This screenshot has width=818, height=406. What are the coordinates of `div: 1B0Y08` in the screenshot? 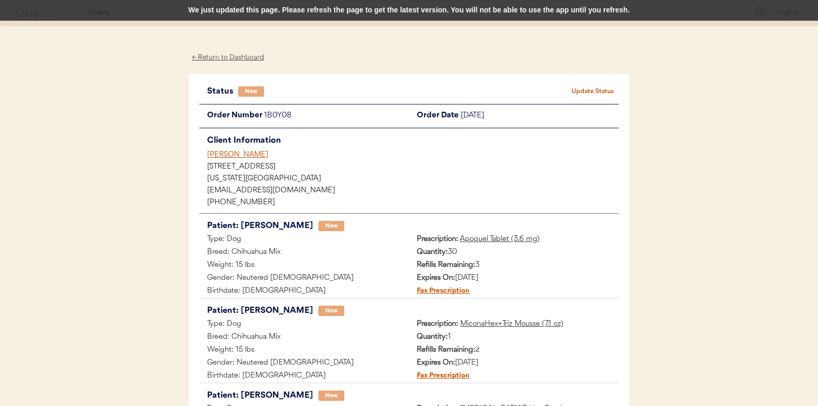 It's located at (337, 116).